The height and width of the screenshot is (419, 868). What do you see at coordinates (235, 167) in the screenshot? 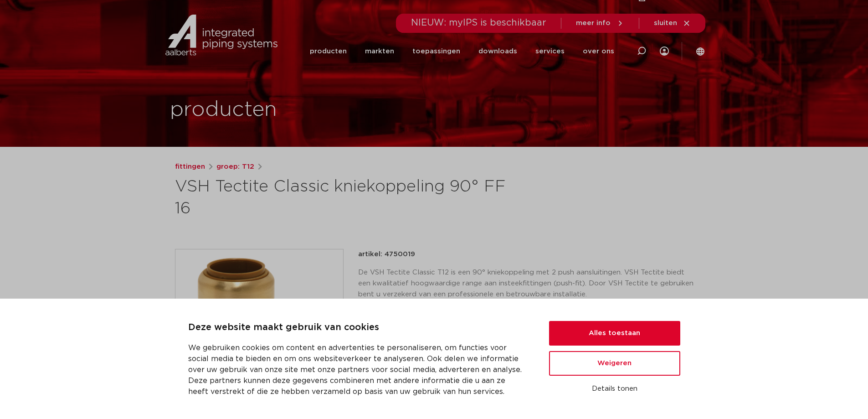
I see `a: groep: T12` at bounding box center [235, 167].